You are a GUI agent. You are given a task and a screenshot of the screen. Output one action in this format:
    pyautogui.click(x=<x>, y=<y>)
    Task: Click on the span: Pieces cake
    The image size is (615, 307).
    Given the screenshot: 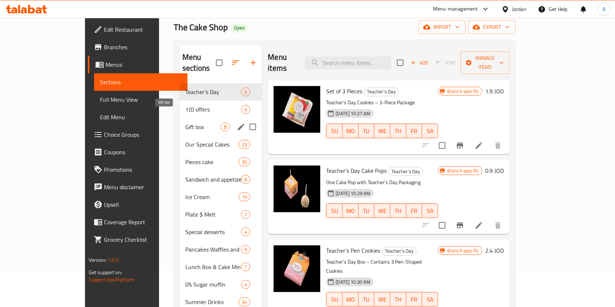 What is the action you would take?
    pyautogui.click(x=212, y=162)
    